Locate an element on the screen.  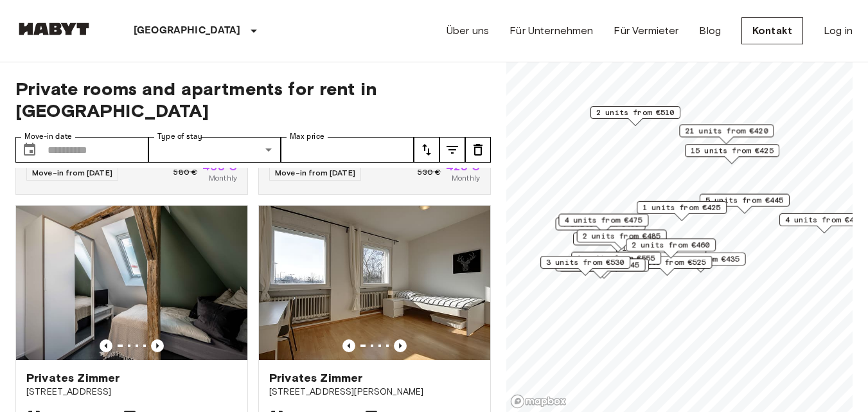
img: Habyt is located at coordinates (54, 29).